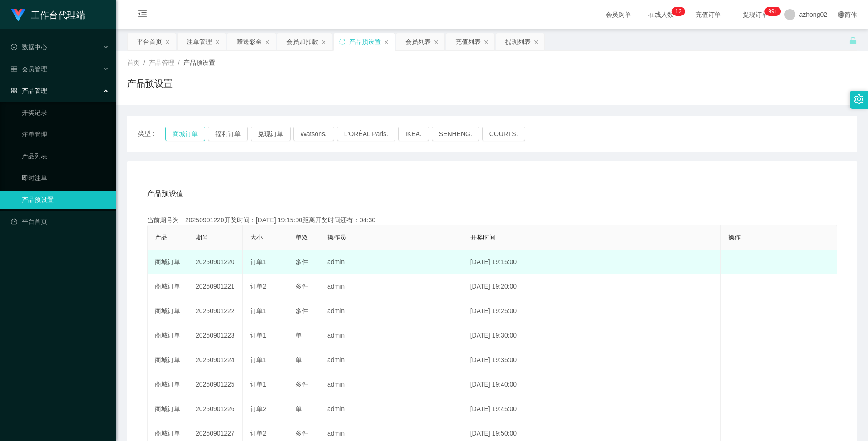 Image resolution: width=868 pixels, height=441 pixels. I want to click on i: 图标: setting, so click(859, 100).